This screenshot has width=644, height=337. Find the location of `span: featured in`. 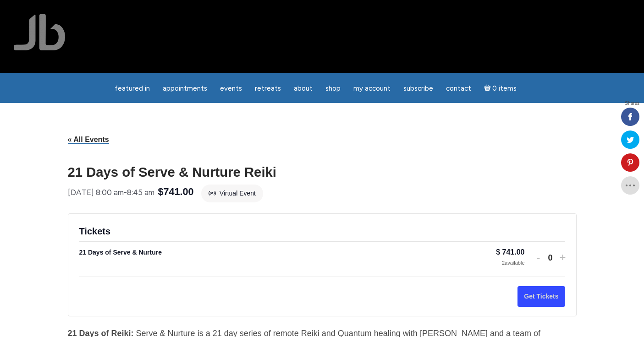

span: featured in is located at coordinates (132, 88).